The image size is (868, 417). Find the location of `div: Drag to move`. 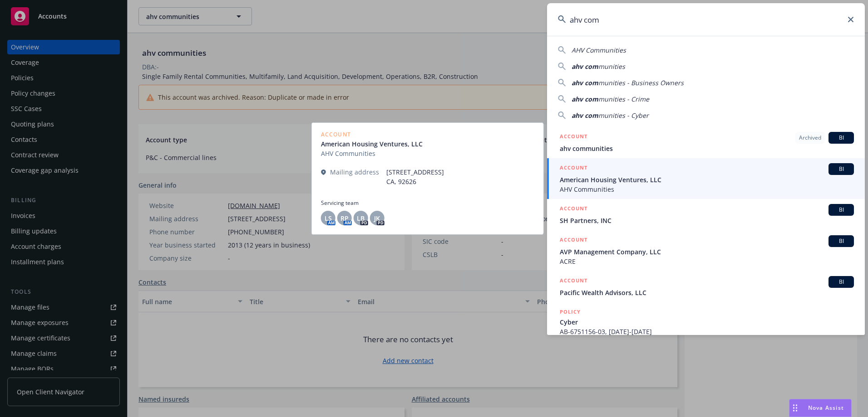

div: Drag to move is located at coordinates (794, 408).